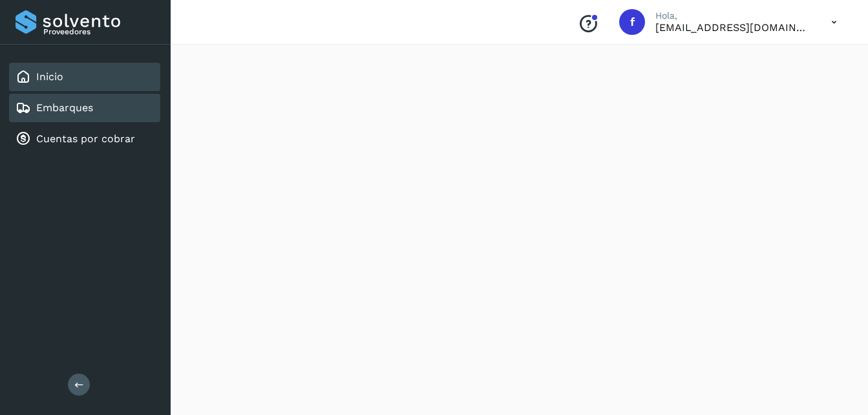 The height and width of the screenshot is (415, 868). Describe the element at coordinates (85, 139) in the screenshot. I see `div: Cuentas por cobrar` at that location.